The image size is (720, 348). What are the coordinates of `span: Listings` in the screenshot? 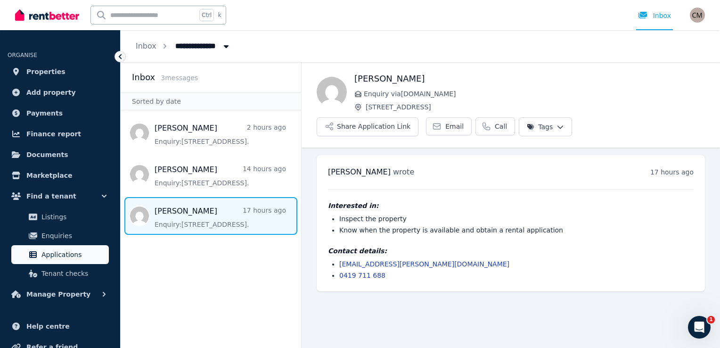 It's located at (73, 217).